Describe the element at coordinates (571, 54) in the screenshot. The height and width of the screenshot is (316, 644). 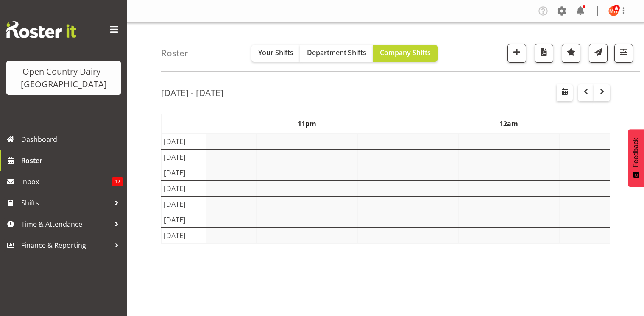
I see `button: Highlight an important date within the roster.` at that location.